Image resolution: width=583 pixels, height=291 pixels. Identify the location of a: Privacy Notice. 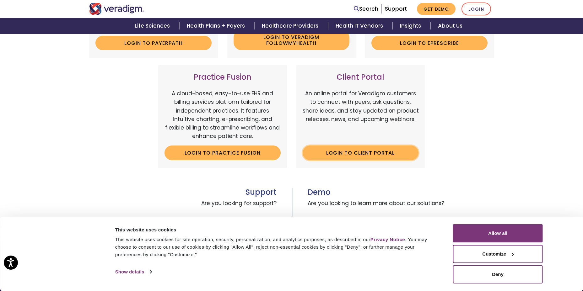
(388, 240).